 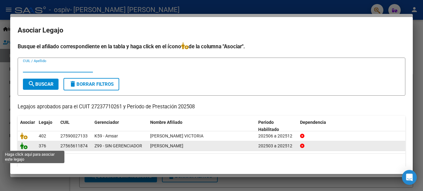 What do you see at coordinates (118, 146) in the screenshot?
I see `span: Z99 - SIN GERENCIADOR` at bounding box center [118, 146].